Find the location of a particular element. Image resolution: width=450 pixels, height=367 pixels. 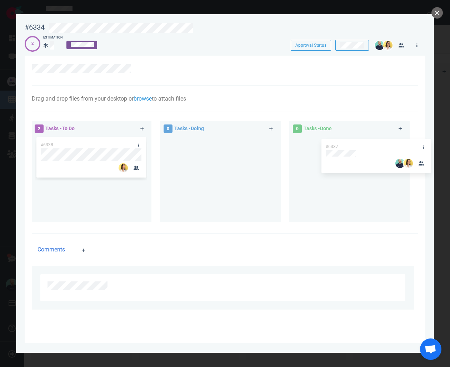

span: Tasks - To Do is located at coordinates (60, 129).